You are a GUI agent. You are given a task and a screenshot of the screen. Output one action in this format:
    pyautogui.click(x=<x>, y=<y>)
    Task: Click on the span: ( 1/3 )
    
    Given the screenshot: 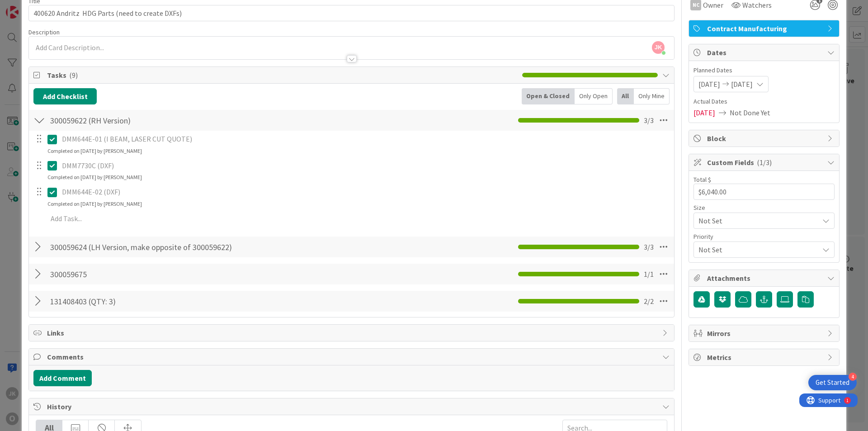 What is the action you would take?
    pyautogui.click(x=764, y=162)
    